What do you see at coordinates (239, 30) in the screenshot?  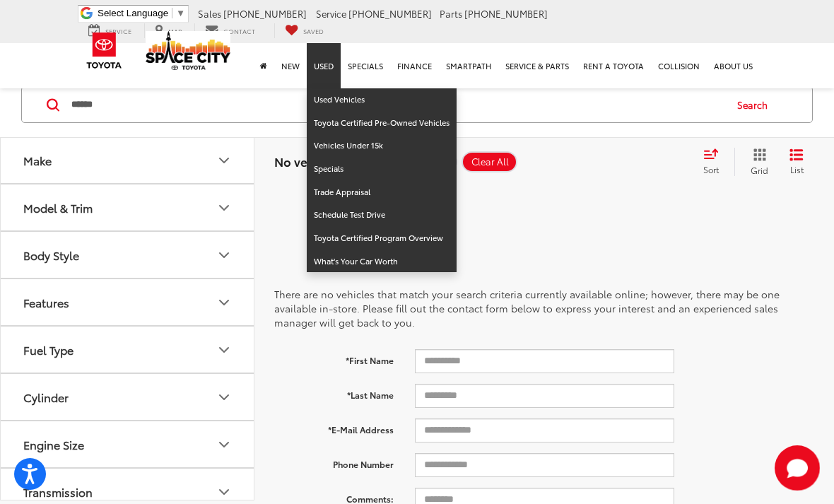 I see `span: Contact` at bounding box center [239, 30].